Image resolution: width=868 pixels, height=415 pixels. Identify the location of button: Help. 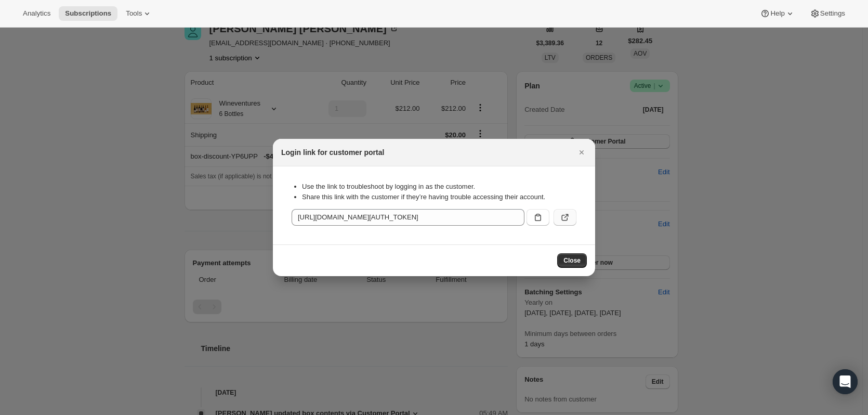
(777, 13).